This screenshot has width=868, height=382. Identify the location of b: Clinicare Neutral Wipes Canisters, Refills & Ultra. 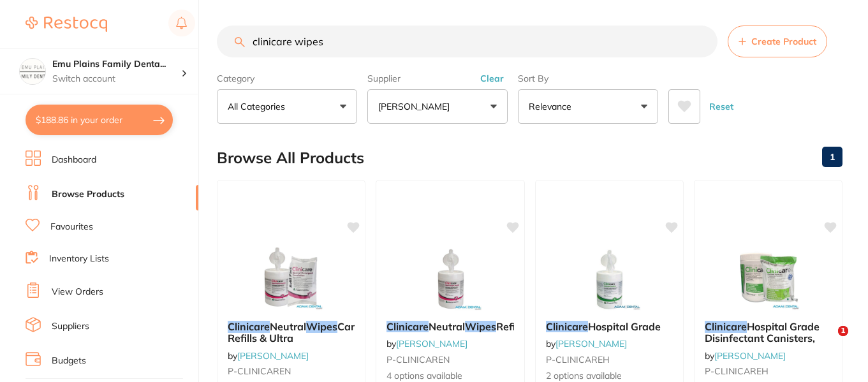
(291, 333).